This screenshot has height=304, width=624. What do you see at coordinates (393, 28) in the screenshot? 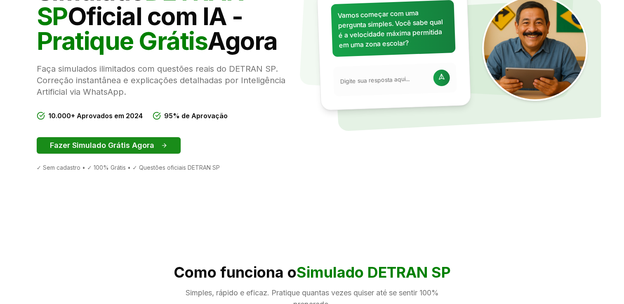
I see `p: Vamos começar com uma pergunta simples. Você sabe qual é a velocidade máxima permitida em uma zon...` at bounding box center [393, 28].